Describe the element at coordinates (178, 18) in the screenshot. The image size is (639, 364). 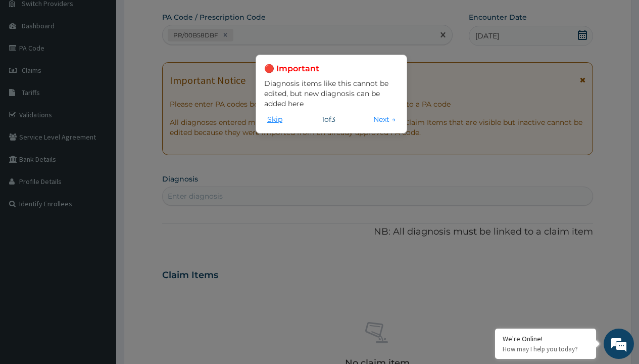
I see `div: Minimize live chat window` at that location.